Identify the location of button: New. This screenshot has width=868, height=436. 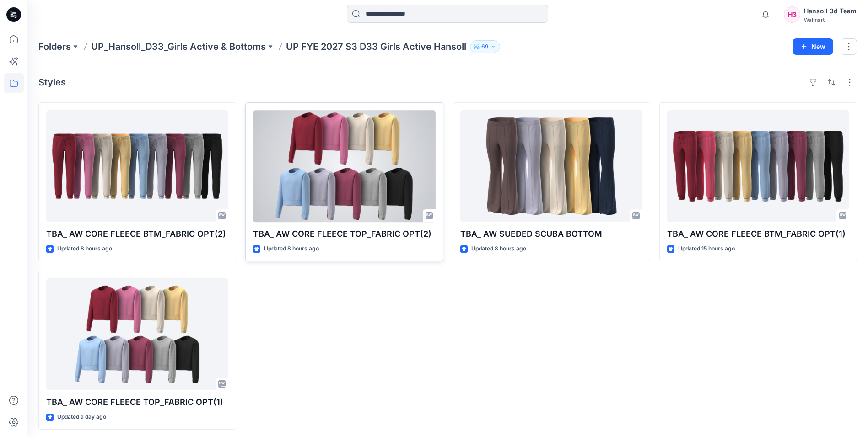
(813, 46).